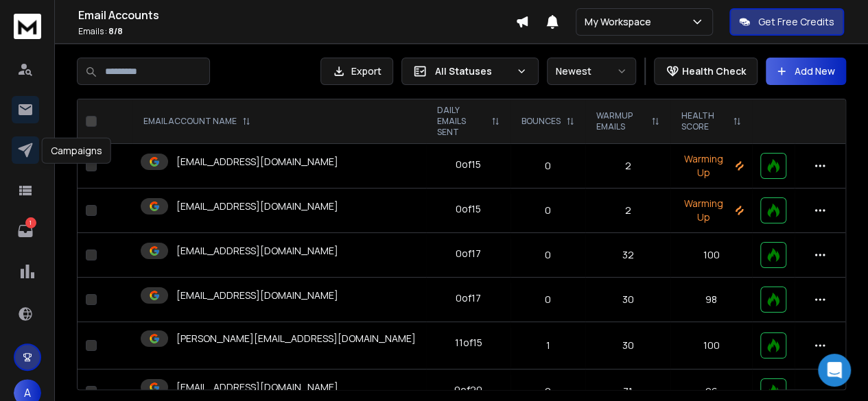 The image size is (868, 401). What do you see at coordinates (473, 71) in the screenshot?
I see `p: All Statuses` at bounding box center [473, 71].